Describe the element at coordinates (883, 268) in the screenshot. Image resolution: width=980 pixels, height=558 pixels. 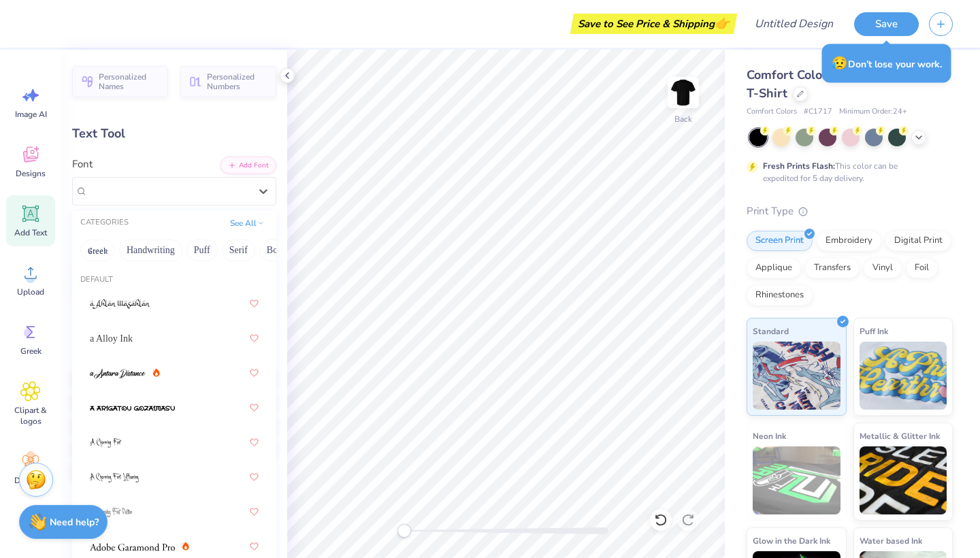
I see `div: Vinyl` at that location.